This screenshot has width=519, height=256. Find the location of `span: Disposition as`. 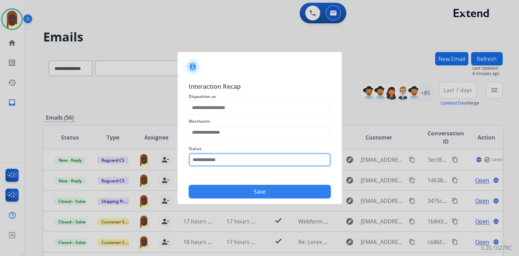

span: Disposition as is located at coordinates (260, 97).